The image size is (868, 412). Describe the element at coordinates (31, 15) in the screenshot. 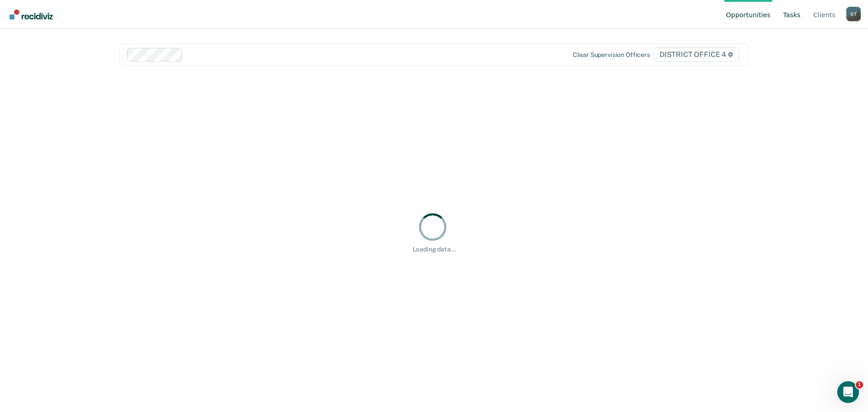

I see `img: Recidiviz` at that location.